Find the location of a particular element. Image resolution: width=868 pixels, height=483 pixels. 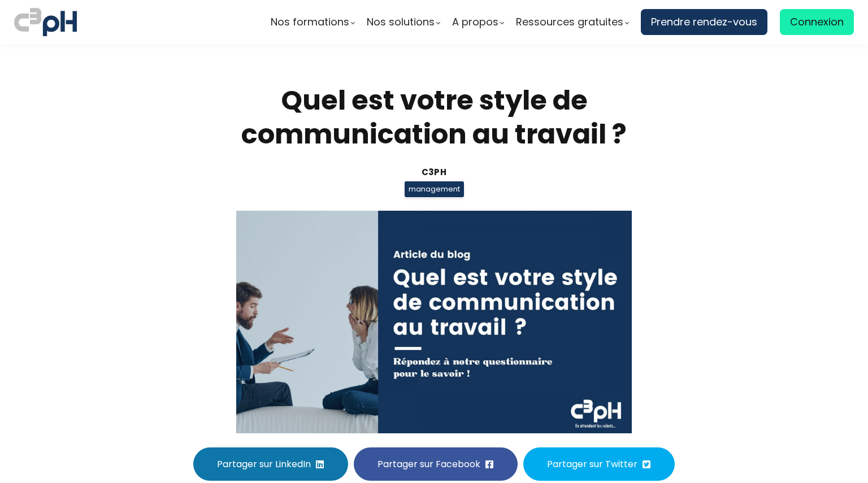

span: Connexion is located at coordinates (817, 22).